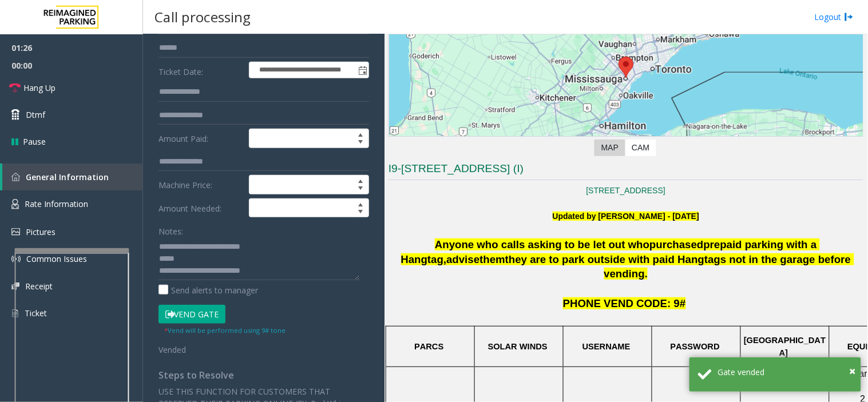 This screenshot has height=402, width=868. What do you see at coordinates (611, 252) in the screenshot?
I see `span: prepaid parking with a Hangtag` at bounding box center [611, 252].